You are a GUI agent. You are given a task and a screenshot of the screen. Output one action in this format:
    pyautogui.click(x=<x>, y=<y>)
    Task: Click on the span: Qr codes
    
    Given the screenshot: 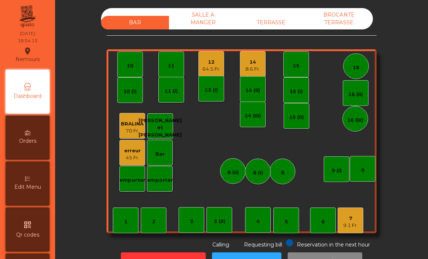 What is the action you would take?
    pyautogui.click(x=28, y=234)
    